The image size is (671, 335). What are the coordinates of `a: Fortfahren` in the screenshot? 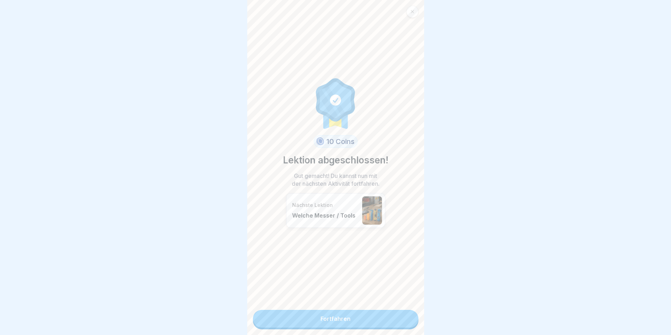 It's located at (336, 319).